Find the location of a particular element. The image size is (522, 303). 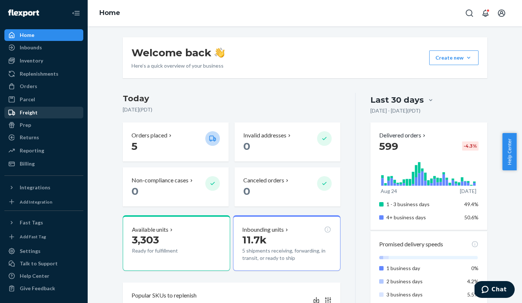

a: Prep is located at coordinates (44, 125).